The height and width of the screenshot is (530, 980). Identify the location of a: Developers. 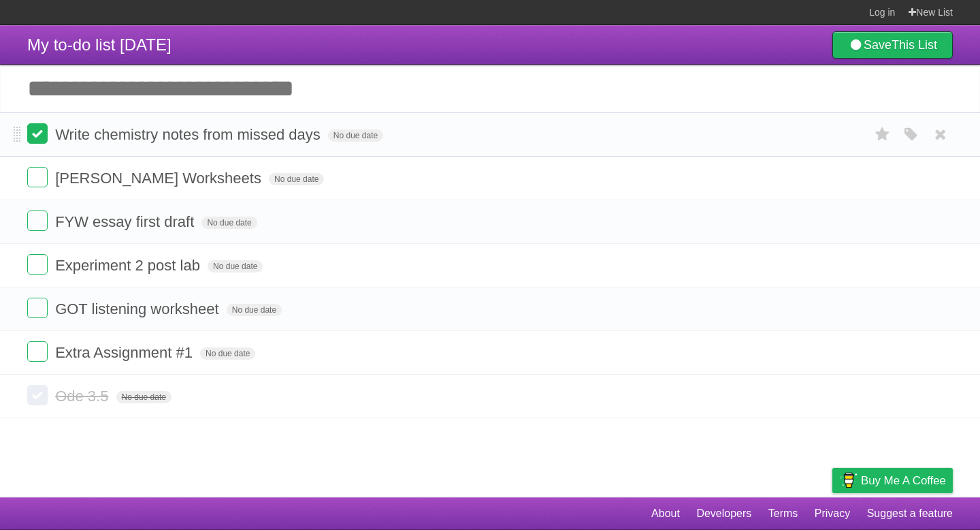
(723, 513).